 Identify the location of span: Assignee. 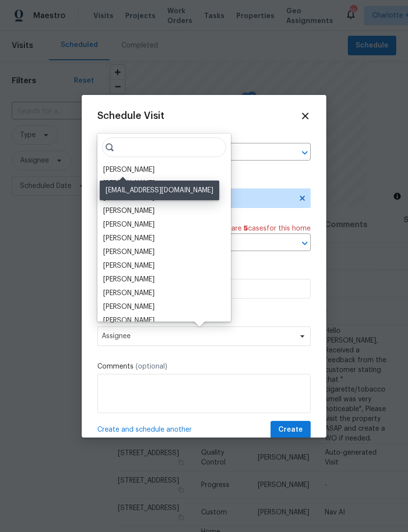
(198, 336).